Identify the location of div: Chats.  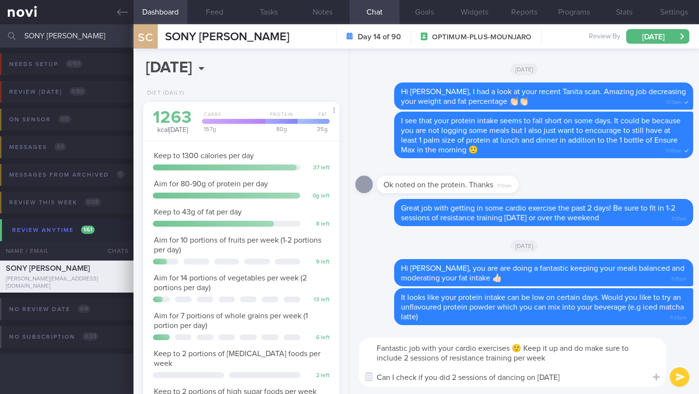
(114, 251).